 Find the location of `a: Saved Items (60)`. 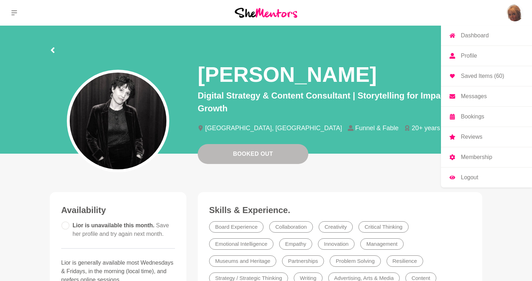

a: Saved Items (60) is located at coordinates (487, 76).